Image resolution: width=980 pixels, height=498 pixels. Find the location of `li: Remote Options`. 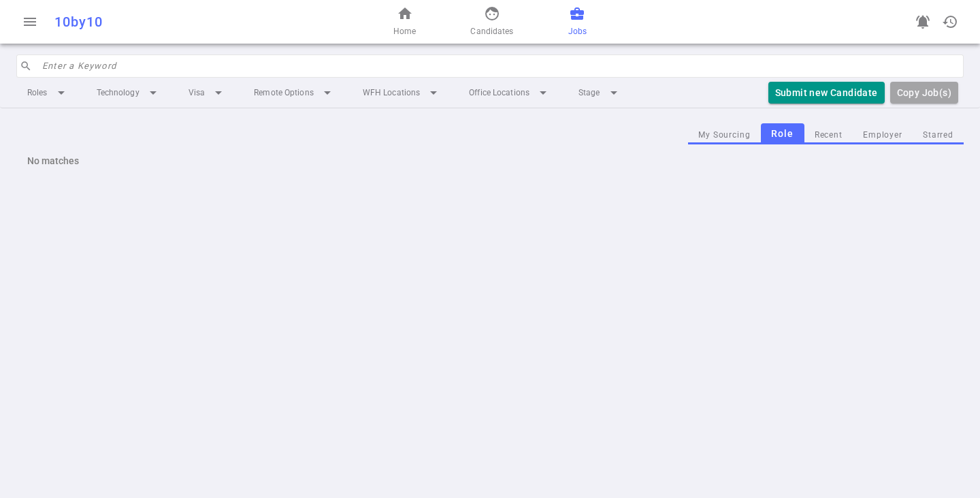

li: Remote Options is located at coordinates (295, 93).